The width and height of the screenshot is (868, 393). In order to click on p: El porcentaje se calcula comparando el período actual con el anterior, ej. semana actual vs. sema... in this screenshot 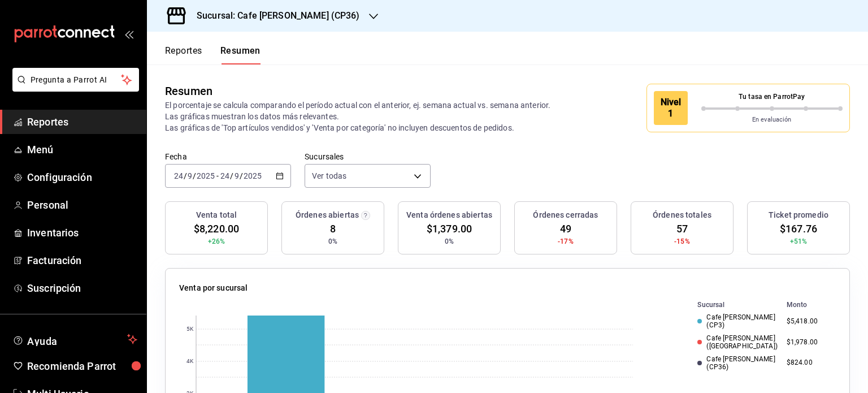, I will do `click(365, 116)`.